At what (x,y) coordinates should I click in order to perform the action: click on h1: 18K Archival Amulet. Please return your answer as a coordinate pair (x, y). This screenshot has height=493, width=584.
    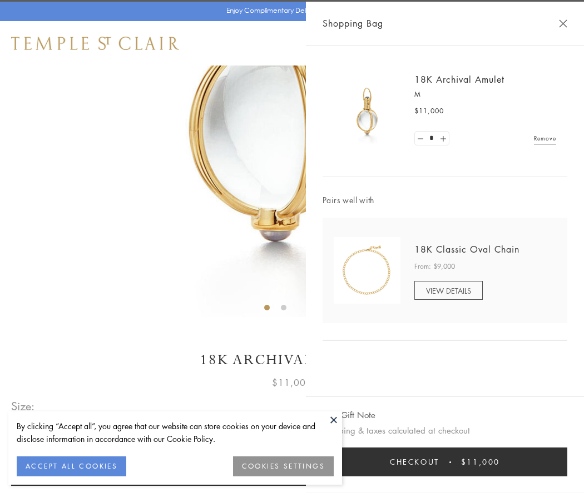
    Looking at the image, I should click on (292, 360).